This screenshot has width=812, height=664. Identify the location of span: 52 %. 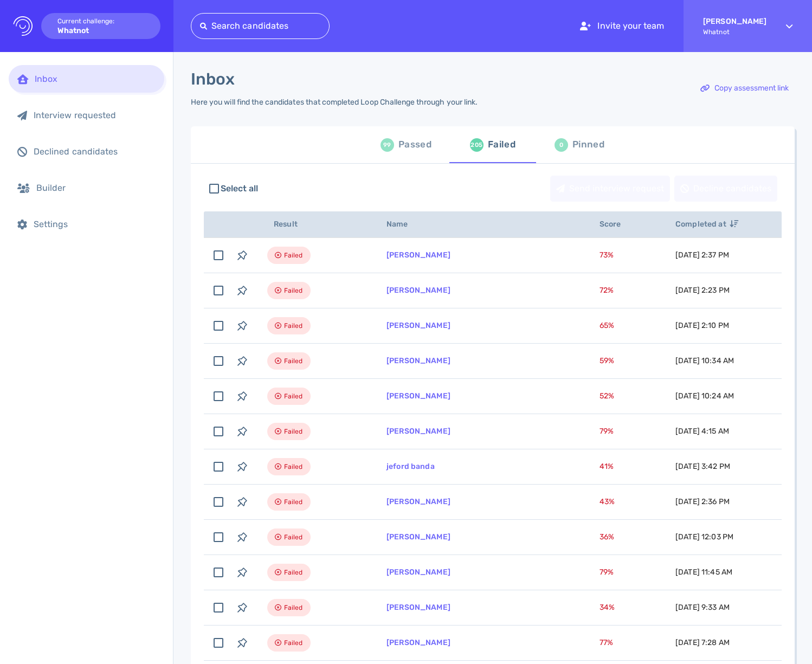
(607, 395).